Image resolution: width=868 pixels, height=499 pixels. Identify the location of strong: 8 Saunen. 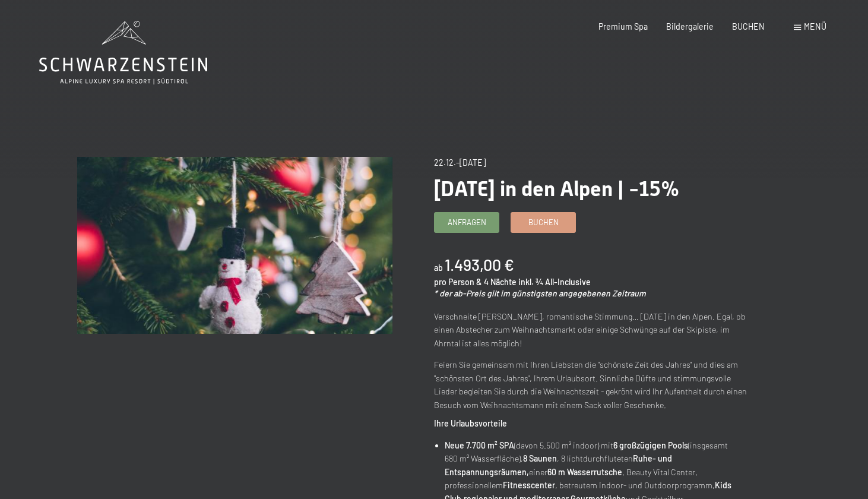
(540, 457).